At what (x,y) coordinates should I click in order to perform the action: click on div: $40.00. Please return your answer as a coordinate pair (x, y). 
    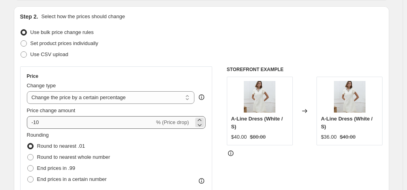
    Looking at the image, I should click on (239, 137).